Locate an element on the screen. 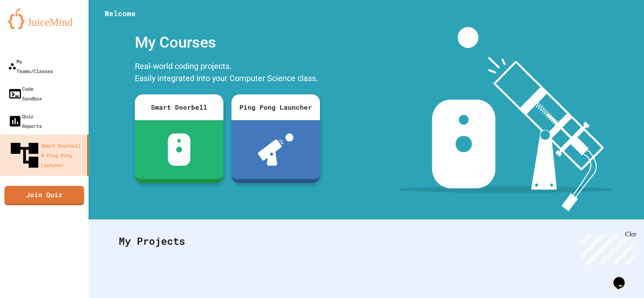 The width and height of the screenshot is (644, 298). div: My Projects is located at coordinates (366, 241).